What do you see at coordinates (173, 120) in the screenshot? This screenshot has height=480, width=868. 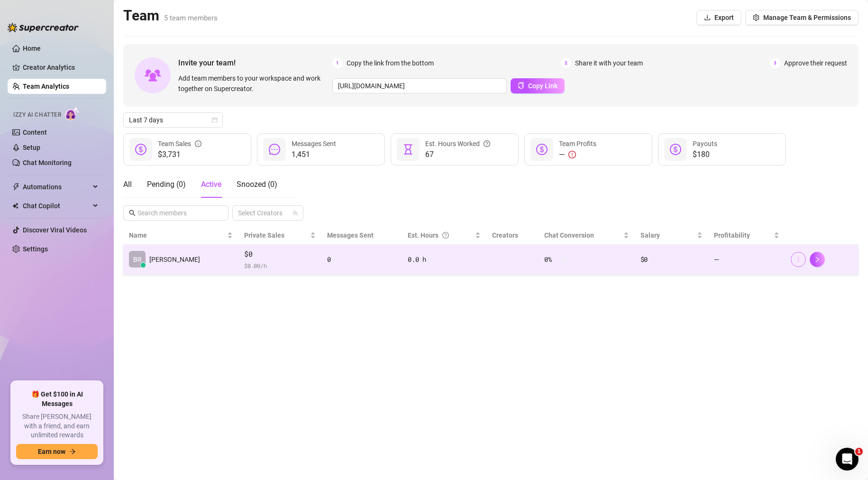 I see `span: Last 7 days` at bounding box center [173, 120].